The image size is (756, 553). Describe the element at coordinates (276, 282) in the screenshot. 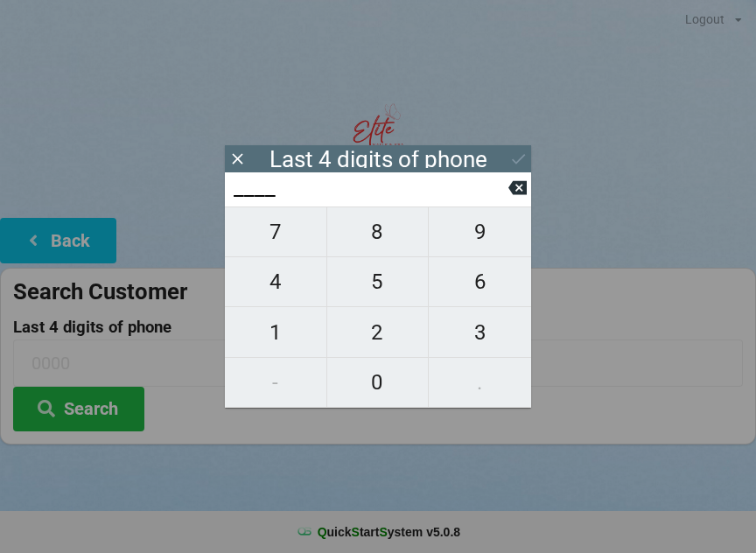

I see `span: 4` at that location.